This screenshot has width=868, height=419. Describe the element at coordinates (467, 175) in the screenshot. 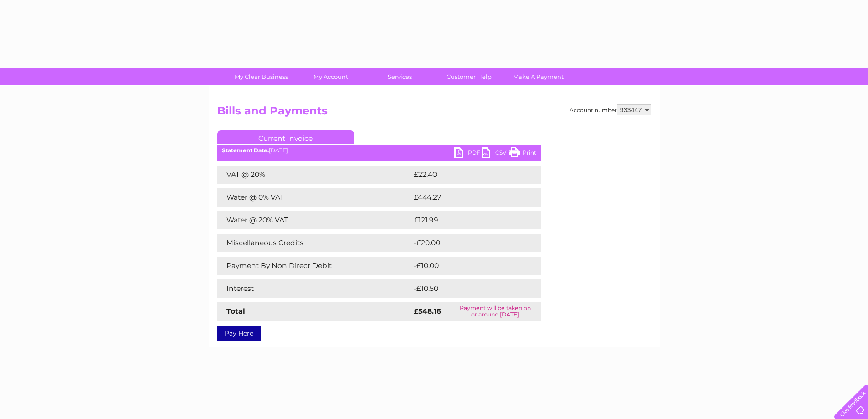

I see `td: £22.40` at that location.